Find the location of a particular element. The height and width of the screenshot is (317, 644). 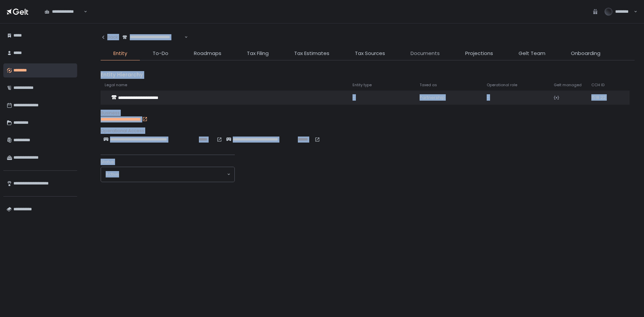

span: Legal name is located at coordinates (116, 85).